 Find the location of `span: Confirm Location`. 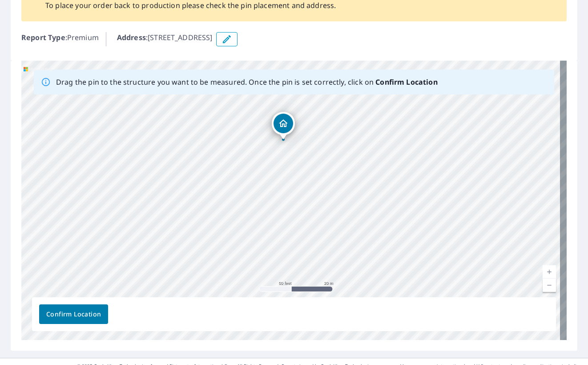

span: Confirm Location is located at coordinates (74, 314).